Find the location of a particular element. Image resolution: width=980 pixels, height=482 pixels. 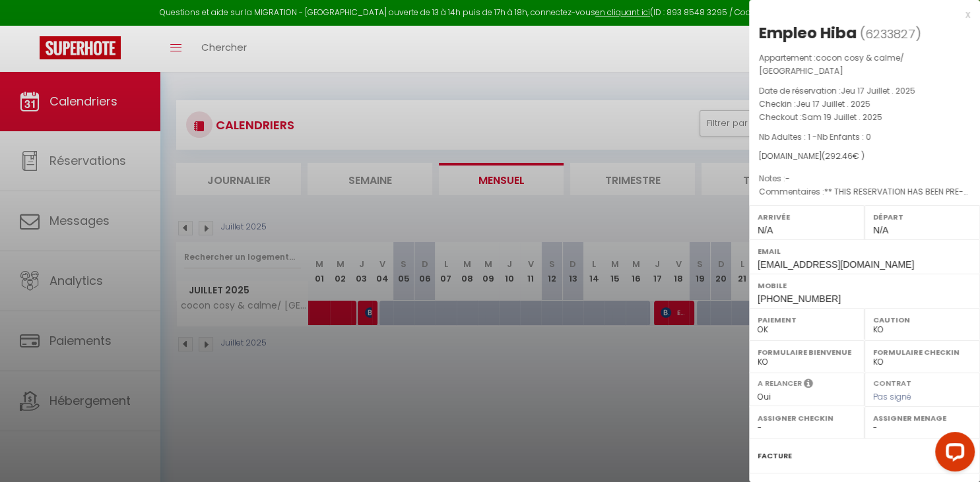

i: Sélectionner OUI si vous souhaiter envoyer les séquences de messages post-checkout is located at coordinates (808, 385).